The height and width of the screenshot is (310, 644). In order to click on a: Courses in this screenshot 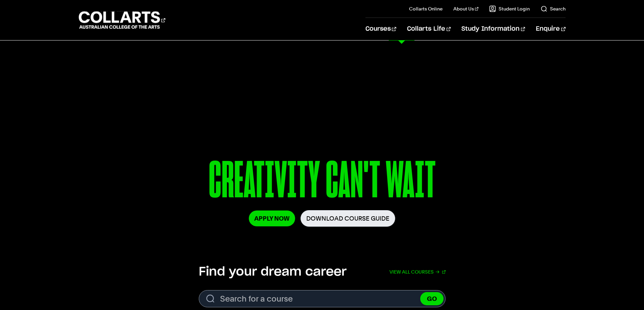, I will do `click(380, 29)`.